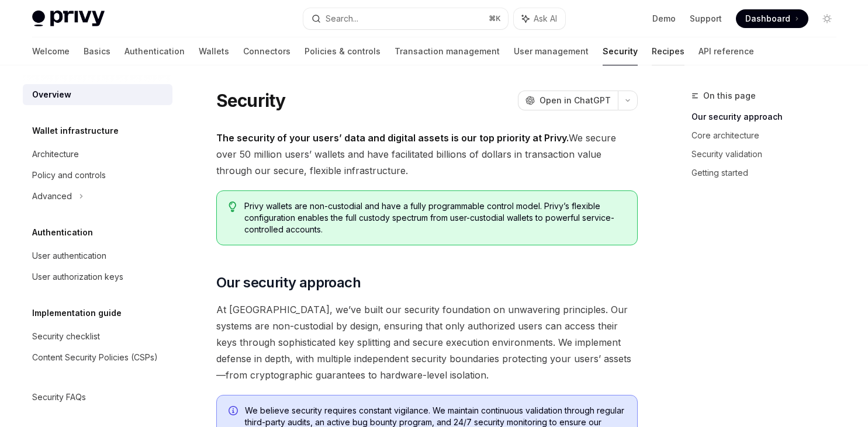  Describe the element at coordinates (233, 206) in the screenshot. I see `svg: Tip` at that location.